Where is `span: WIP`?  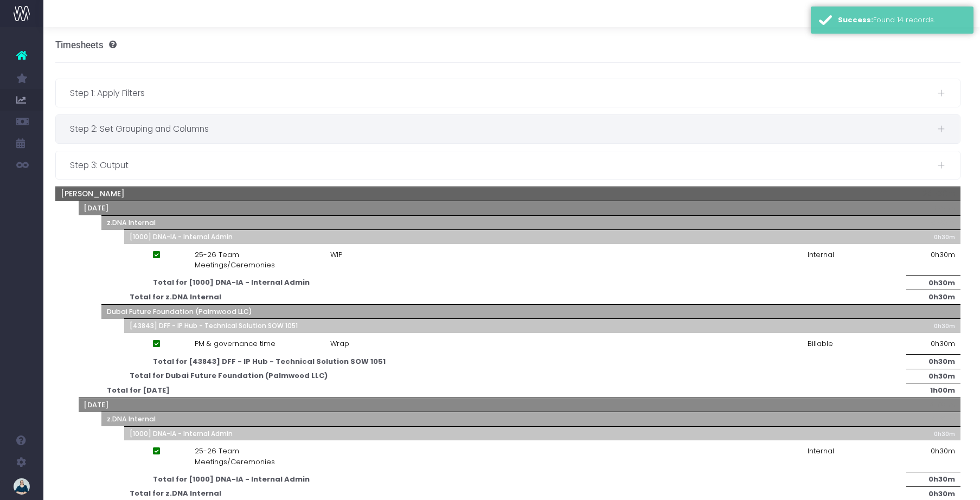
span: WIP is located at coordinates (336, 255).